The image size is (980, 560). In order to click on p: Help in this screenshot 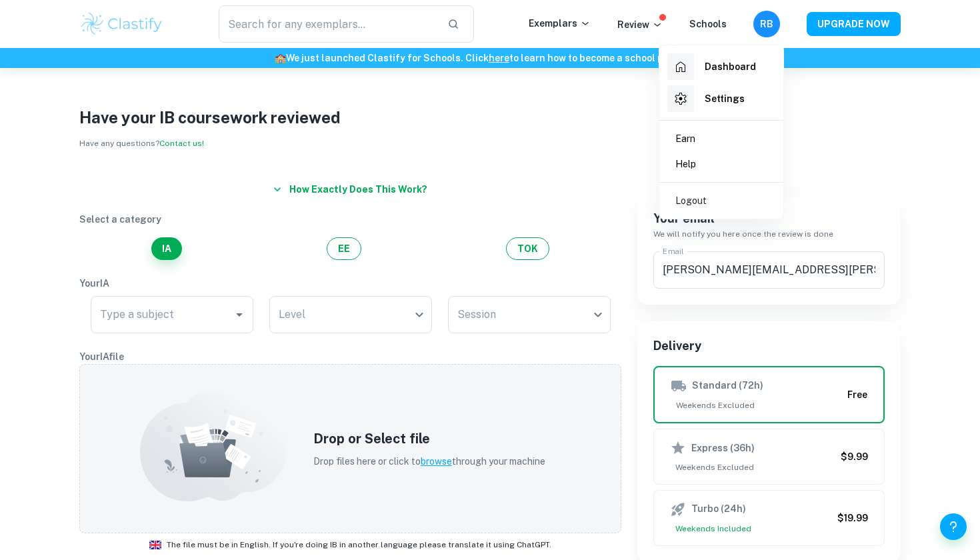, I will do `click(685, 164)`.